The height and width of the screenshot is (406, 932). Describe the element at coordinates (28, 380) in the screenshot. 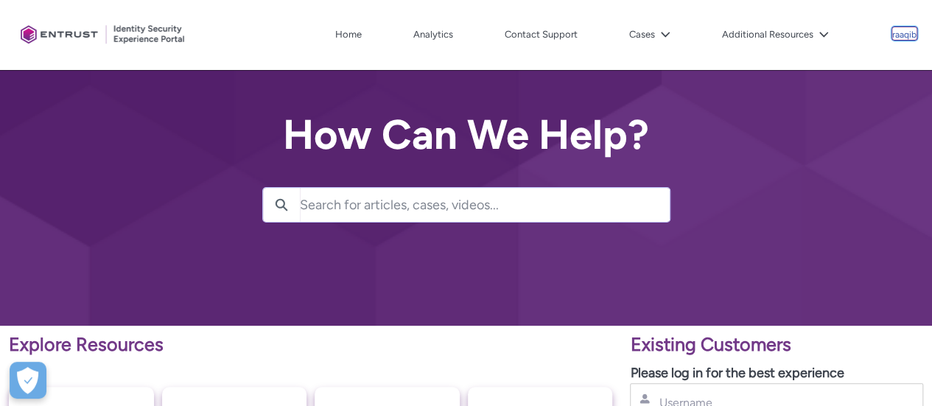

I see `div: Cookie Preferences` at that location.